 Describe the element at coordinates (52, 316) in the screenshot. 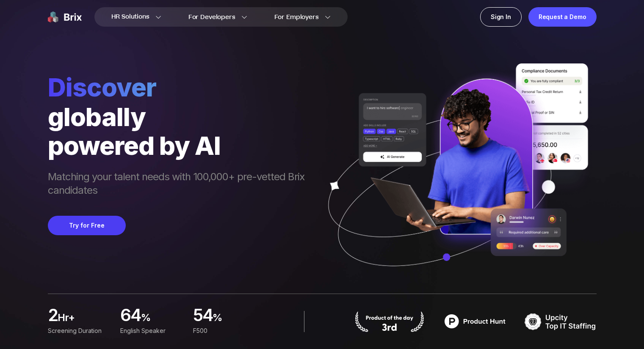

I see `span: 2` at that location.